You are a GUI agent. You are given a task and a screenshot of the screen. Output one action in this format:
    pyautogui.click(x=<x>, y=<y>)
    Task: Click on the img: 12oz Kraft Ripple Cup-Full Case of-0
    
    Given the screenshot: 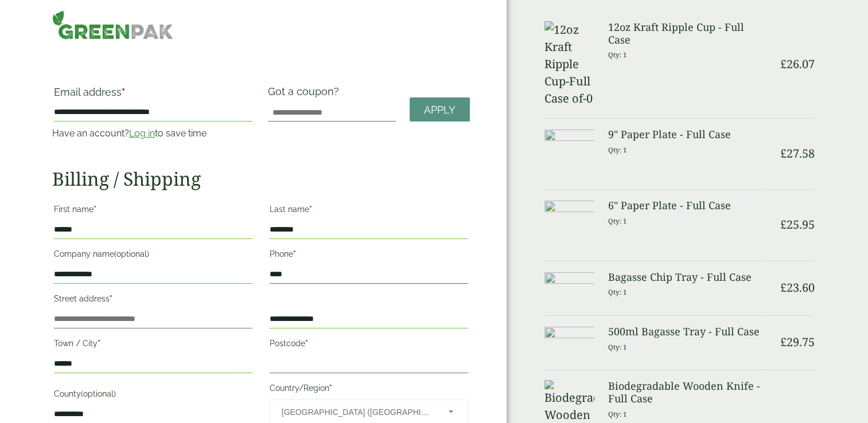 What is the action you would take?
    pyautogui.click(x=569, y=64)
    